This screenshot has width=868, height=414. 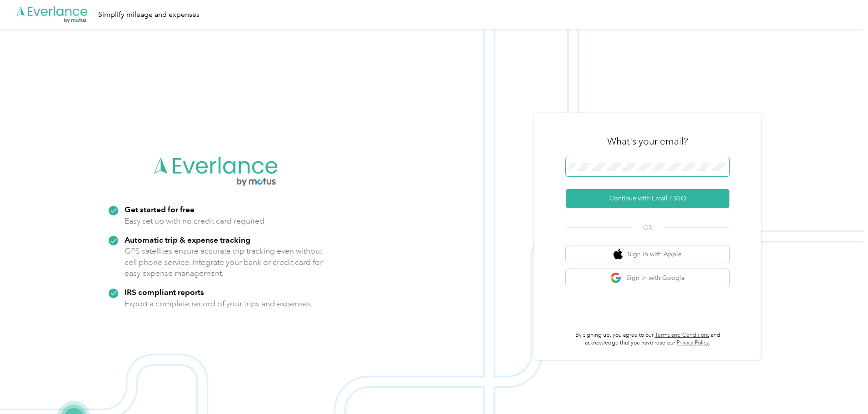 I want to click on p: By signing up, you agree to our and acknowledge that you have read our ., so click(x=648, y=339).